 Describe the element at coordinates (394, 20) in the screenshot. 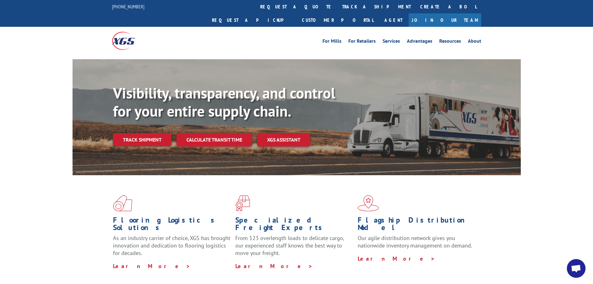

I see `a: Agent` at that location.